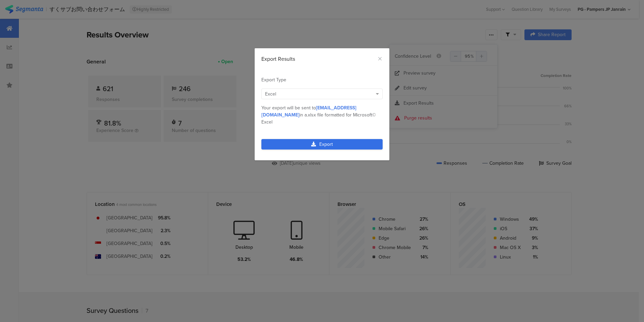 This screenshot has width=644, height=322. Describe the element at coordinates (319, 118) in the screenshot. I see `span: .xlsx file formatted for Microsoft© Excel` at that location.